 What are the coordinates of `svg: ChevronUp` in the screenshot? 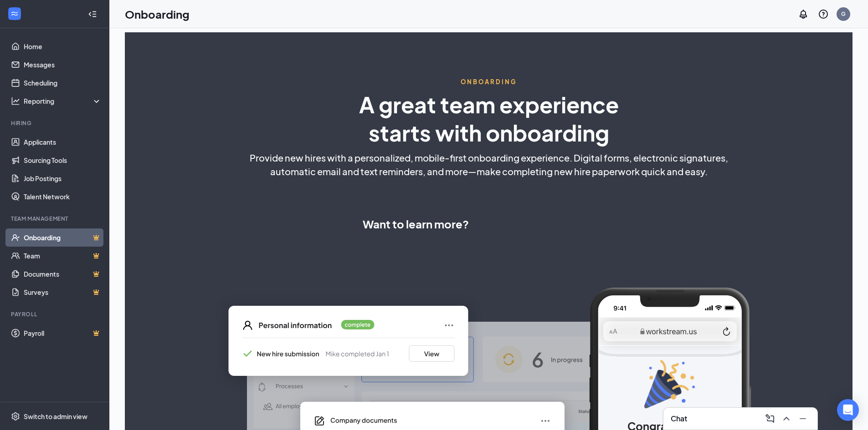 It's located at (786, 419).